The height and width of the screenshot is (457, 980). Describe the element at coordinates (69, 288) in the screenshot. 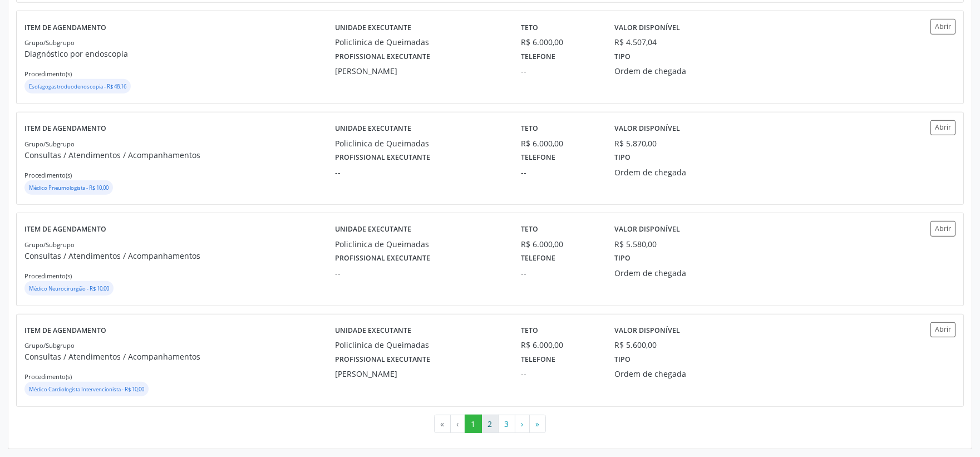

I see `small: Médico Neurocirurgião - R$ 10,00` at that location.